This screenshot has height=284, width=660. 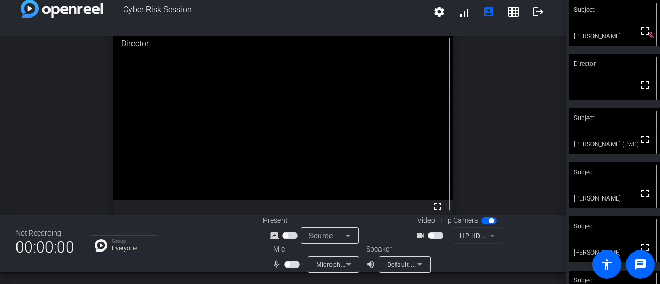 What do you see at coordinates (640, 264) in the screenshot?
I see `mat-icon: message` at bounding box center [640, 264].